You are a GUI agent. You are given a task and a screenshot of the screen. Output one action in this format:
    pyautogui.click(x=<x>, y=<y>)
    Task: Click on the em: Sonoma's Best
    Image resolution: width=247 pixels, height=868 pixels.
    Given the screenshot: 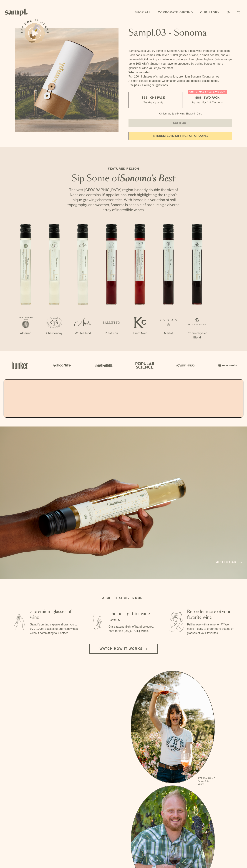 What is the action you would take?
    pyautogui.click(x=148, y=179)
    